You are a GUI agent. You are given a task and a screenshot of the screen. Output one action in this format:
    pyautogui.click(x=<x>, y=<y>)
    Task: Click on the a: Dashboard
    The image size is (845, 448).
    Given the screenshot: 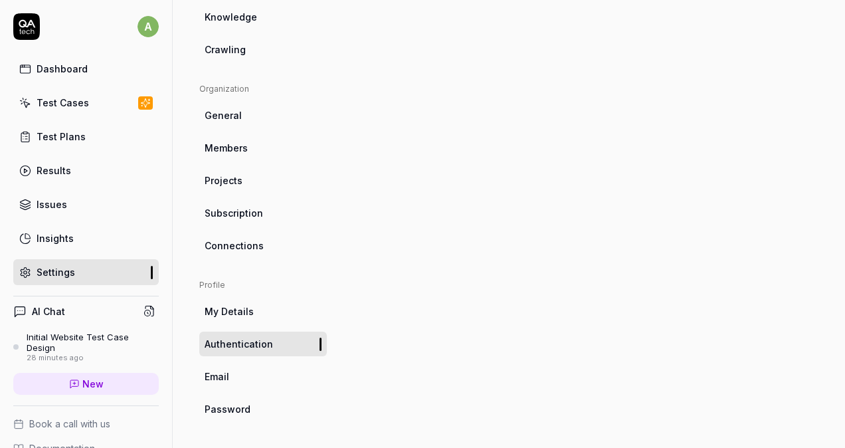 What is the action you would take?
    pyautogui.click(x=86, y=68)
    